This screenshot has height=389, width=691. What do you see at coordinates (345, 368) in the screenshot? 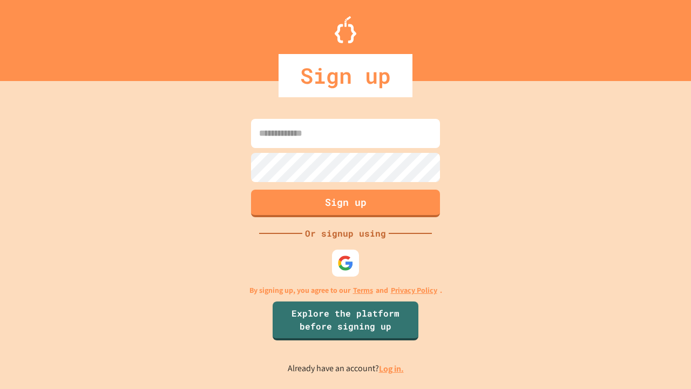
I see `p: Already have an account?` at bounding box center [345, 368].